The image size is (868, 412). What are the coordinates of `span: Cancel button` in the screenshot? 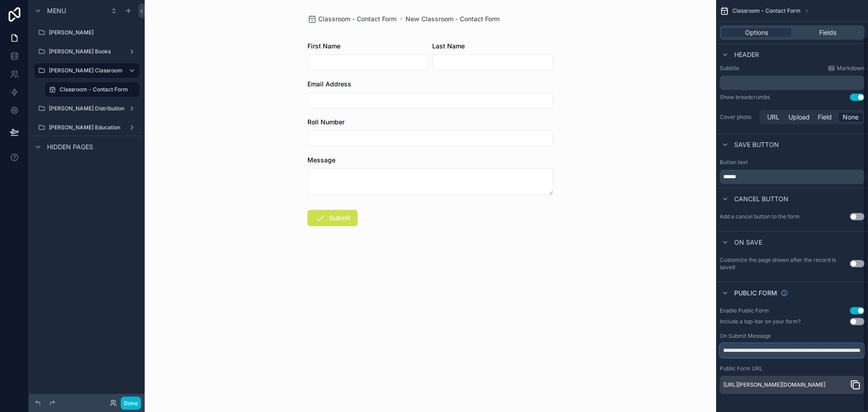 It's located at (761, 199).